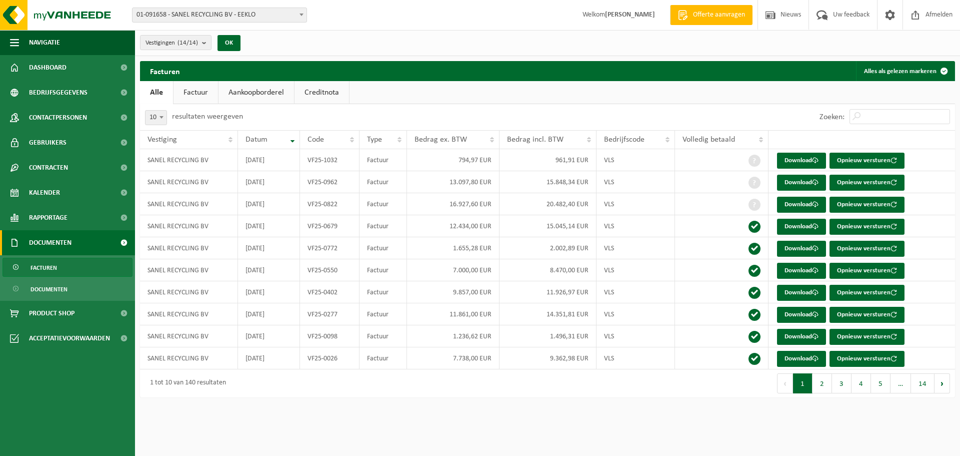 Image resolution: width=960 pixels, height=456 pixels. I want to click on span: 01-091658 - SANEL RECYCLING BV - EEKLO, so click(220, 15).